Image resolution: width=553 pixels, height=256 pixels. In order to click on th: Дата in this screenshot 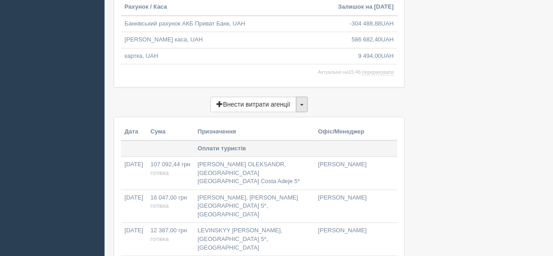, I will do `click(134, 132)`.